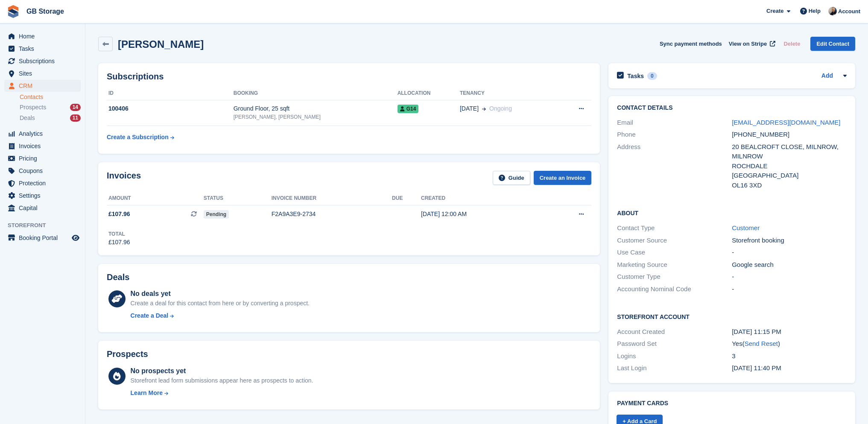 The image size is (868, 424). What do you see at coordinates (216, 214) in the screenshot?
I see `span: Pending` at bounding box center [216, 214].